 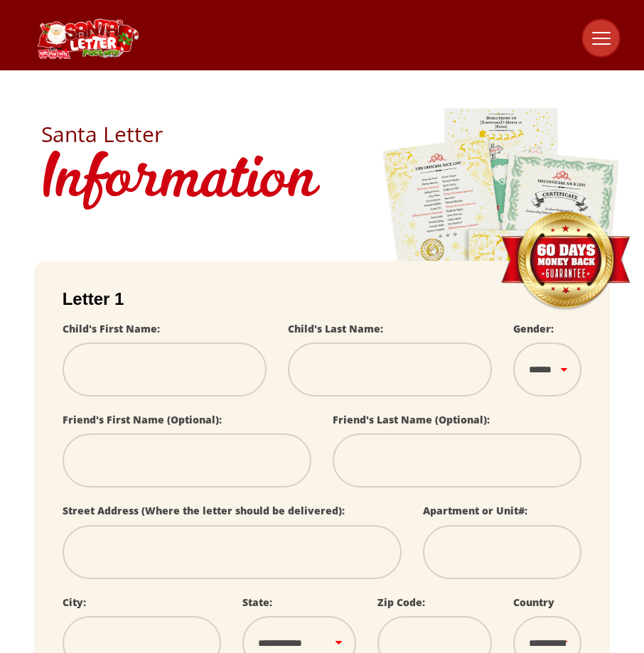 What do you see at coordinates (401, 603) in the screenshot?
I see `label: Zip Code:` at bounding box center [401, 603].